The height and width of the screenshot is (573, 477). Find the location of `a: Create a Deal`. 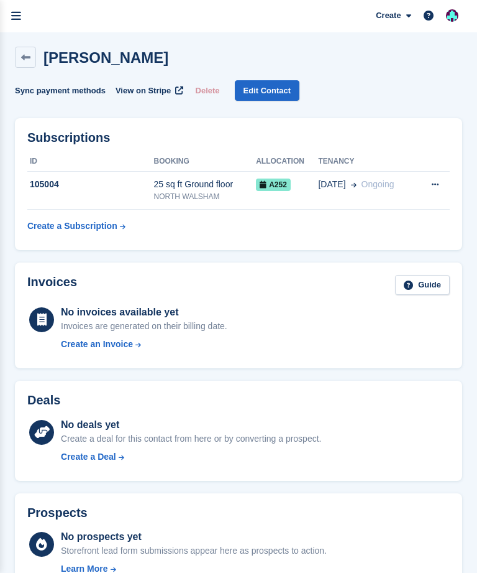

a: Create a Deal is located at coordinates (191, 456).